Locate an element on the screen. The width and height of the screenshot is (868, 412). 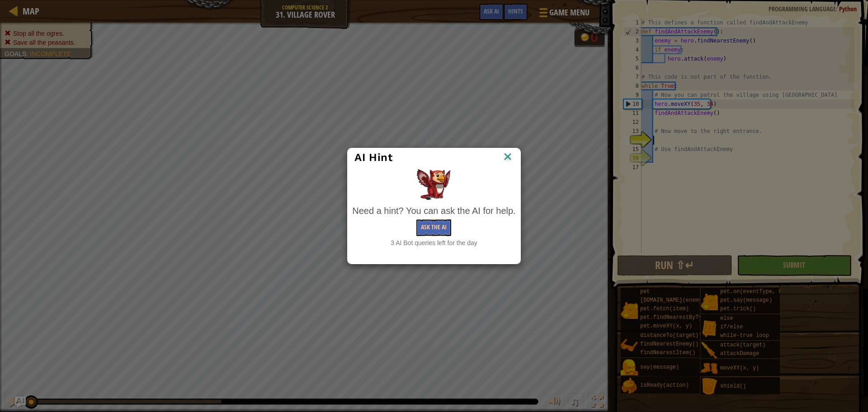
span: AI Hint is located at coordinates (373, 158).